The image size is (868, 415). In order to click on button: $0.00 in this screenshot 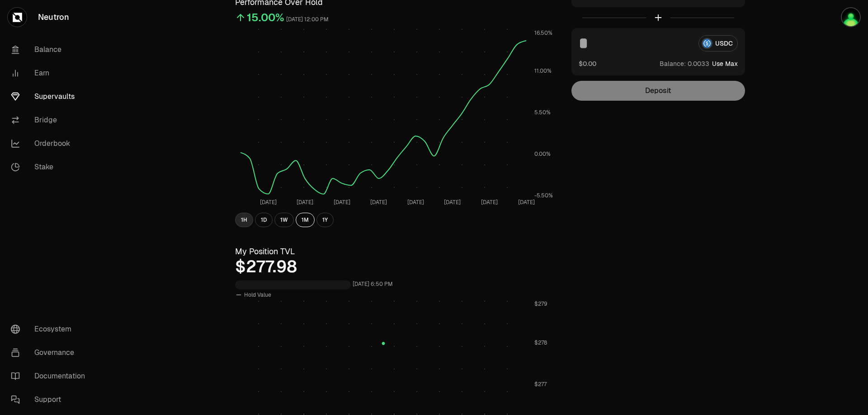, I will do `click(587, 63)`.